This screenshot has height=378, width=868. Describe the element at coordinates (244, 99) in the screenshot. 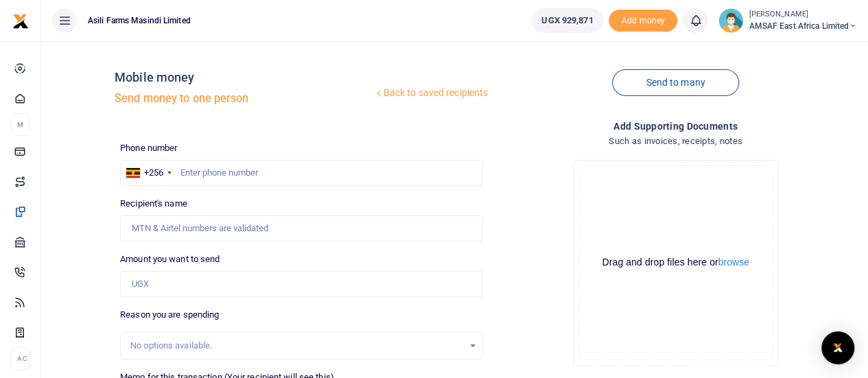

I see `h5: Send money to one person` at that location.